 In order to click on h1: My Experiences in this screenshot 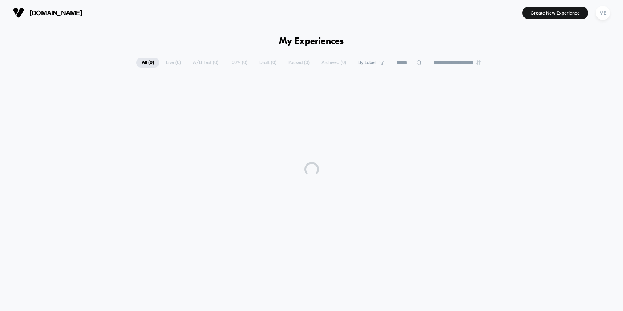, I will do `click(312, 41)`.